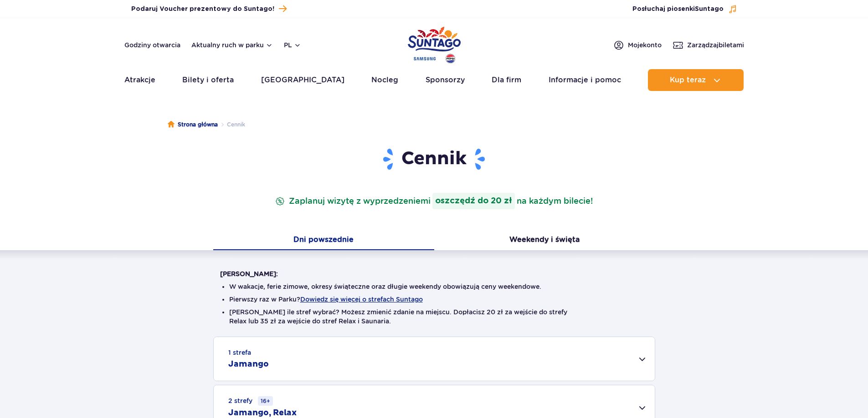 This screenshot has height=418, width=868. Describe the element at coordinates (323, 241) in the screenshot. I see `button: Dni powszednie` at that location.